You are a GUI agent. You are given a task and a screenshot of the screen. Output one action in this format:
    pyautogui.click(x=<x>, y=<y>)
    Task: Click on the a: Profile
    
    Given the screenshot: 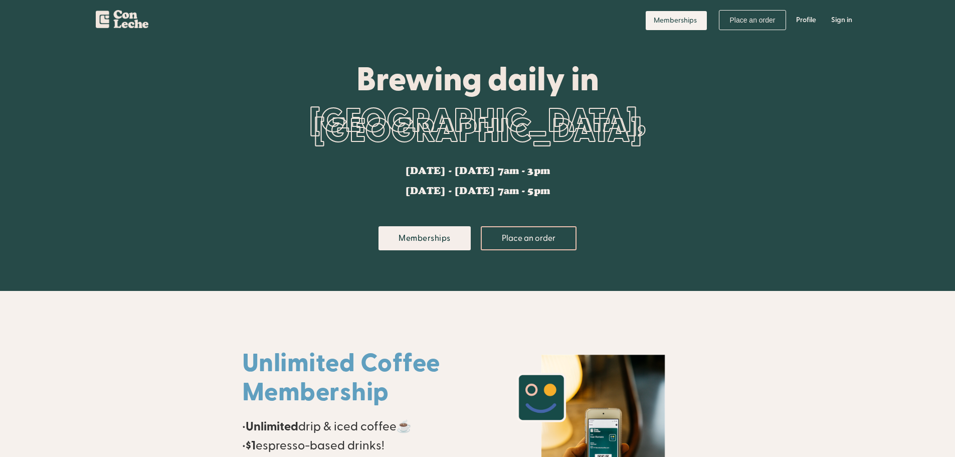 What is the action you would take?
    pyautogui.click(x=806, y=20)
    